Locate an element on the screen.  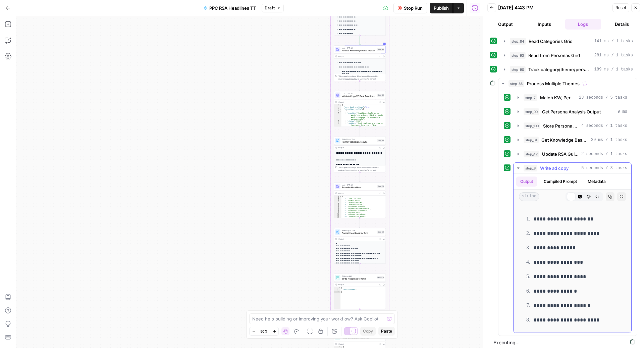
button: 141 ms / 1 tasks is located at coordinates (568, 41).